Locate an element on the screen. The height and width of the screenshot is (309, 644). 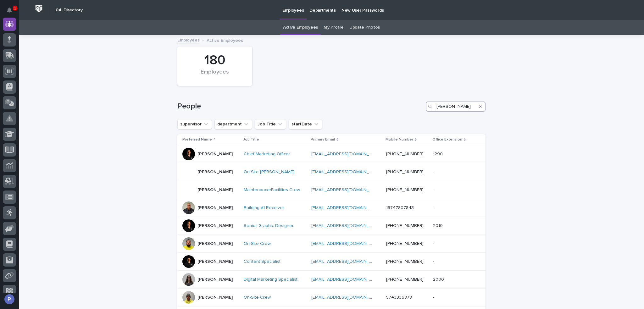
button: Job Title is located at coordinates (270, 124).